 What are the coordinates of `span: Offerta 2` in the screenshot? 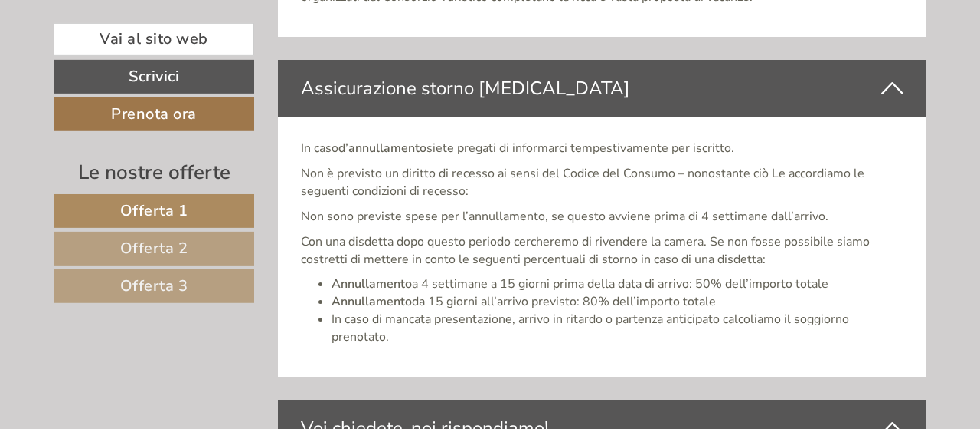 It's located at (154, 248).